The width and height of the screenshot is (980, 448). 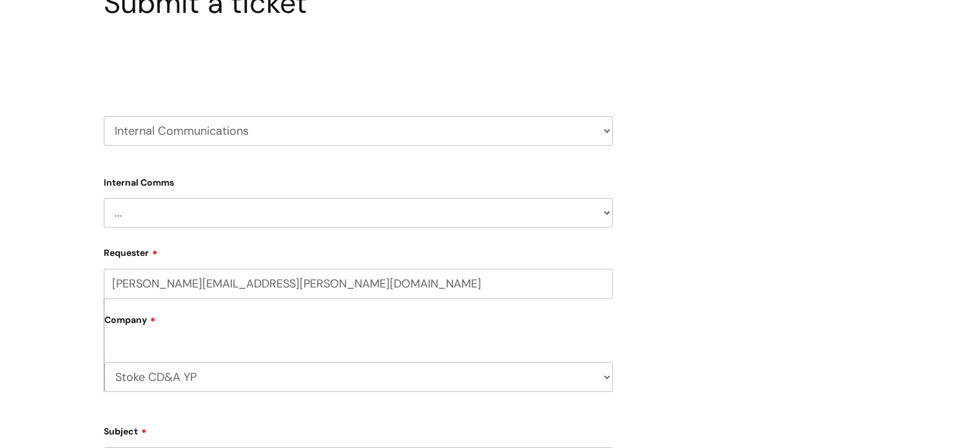 I want to click on label: Company, so click(x=359, y=324).